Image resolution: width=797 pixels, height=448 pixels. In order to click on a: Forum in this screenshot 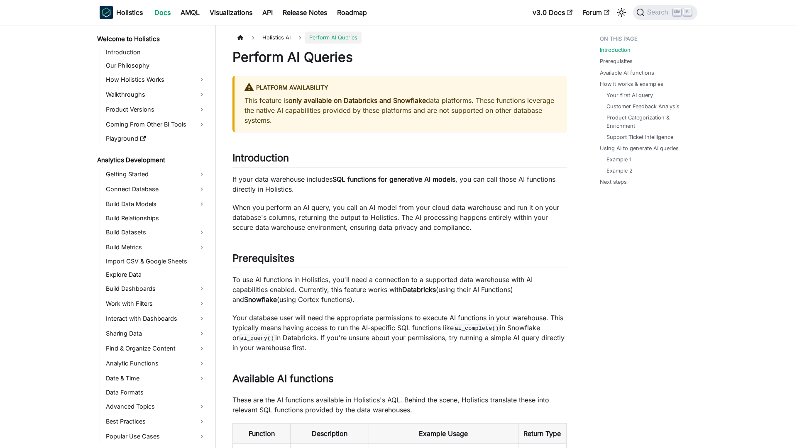, I will do `click(596, 12)`.